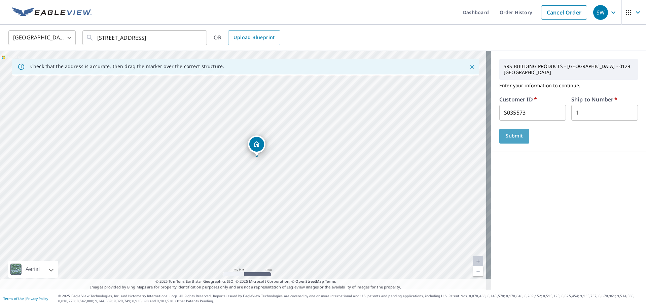  What do you see at coordinates (472, 67) in the screenshot?
I see `button: Close` at bounding box center [472, 67].